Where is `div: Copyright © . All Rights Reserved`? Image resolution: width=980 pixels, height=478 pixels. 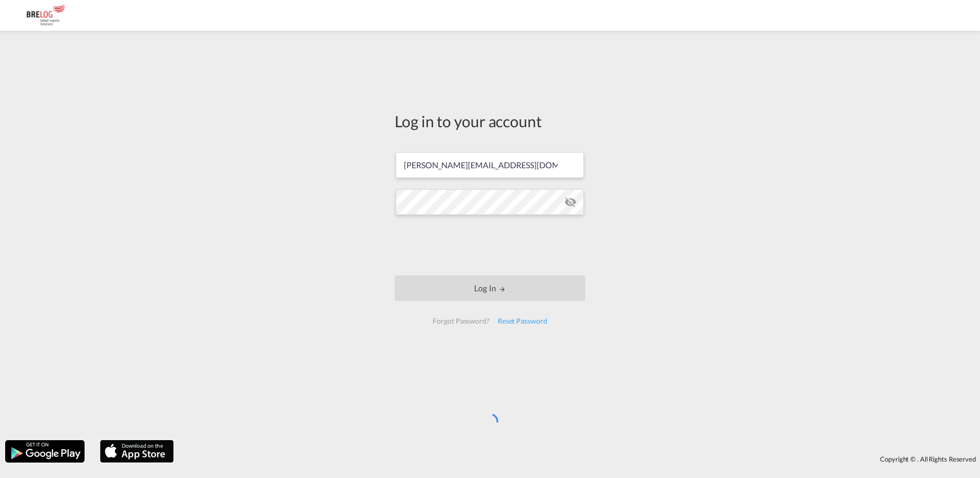
div: Copyright © . All Rights Reserved is located at coordinates (580, 459).